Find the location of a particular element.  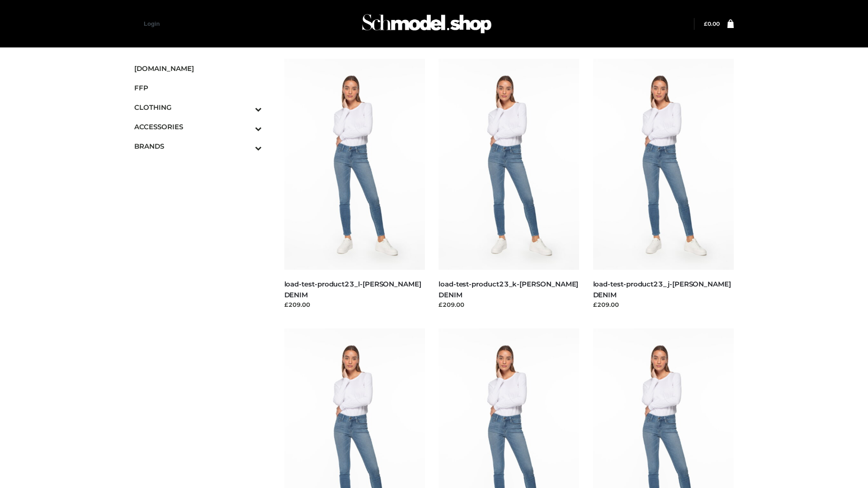

span: BRANDS is located at coordinates (198, 146).